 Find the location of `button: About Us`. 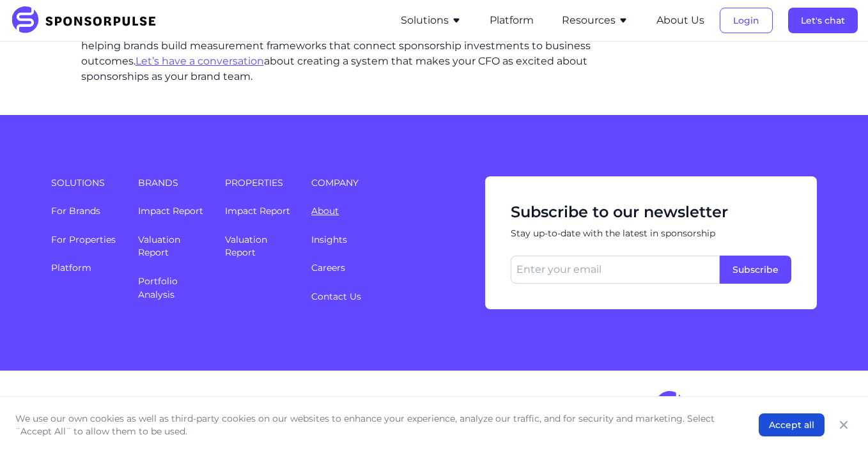

button: About Us is located at coordinates (680, 20).